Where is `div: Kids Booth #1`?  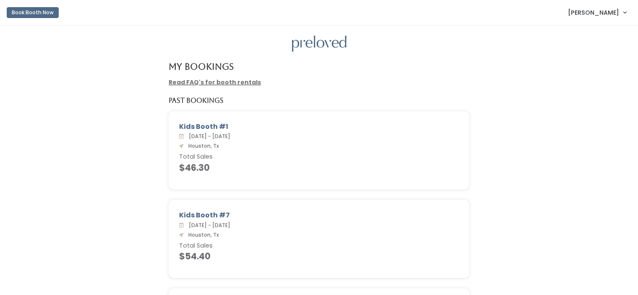
div: Kids Booth #1 is located at coordinates (319, 127).